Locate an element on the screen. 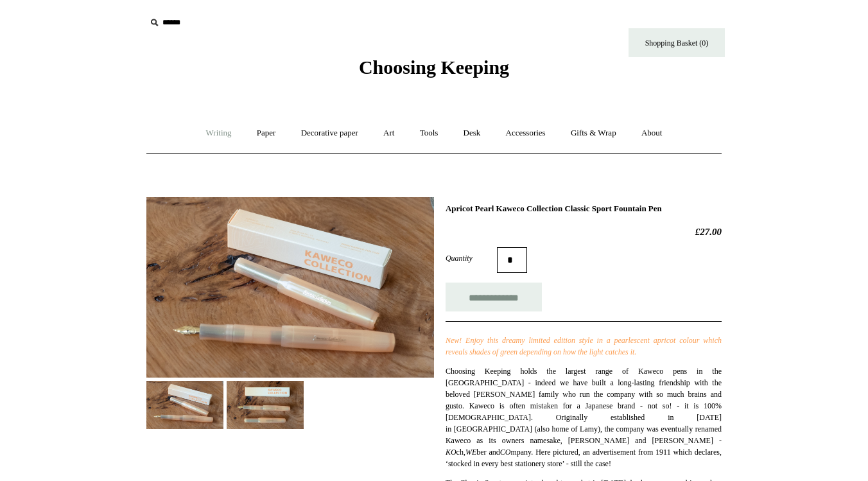 The width and height of the screenshot is (868, 481). a: Desk is located at coordinates (472, 133).